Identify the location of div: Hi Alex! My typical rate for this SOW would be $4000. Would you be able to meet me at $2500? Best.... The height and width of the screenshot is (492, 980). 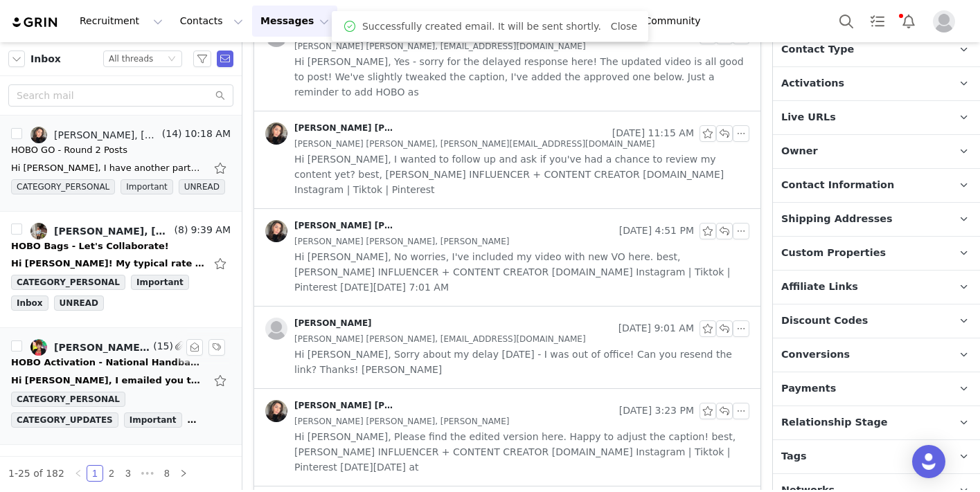
(108, 264).